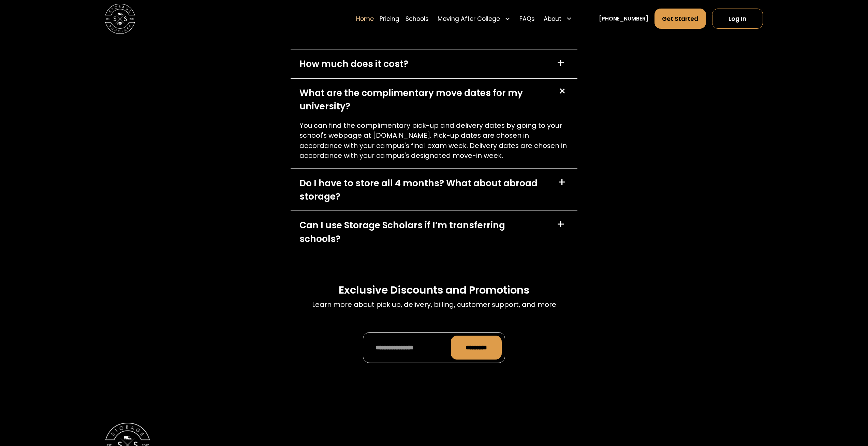  I want to click on a: Home, so click(365, 19).